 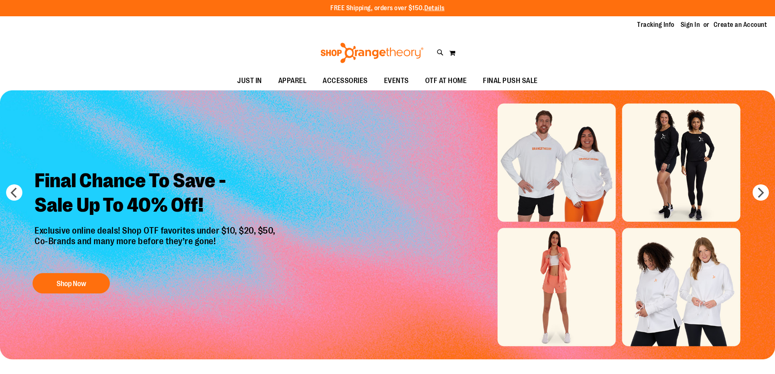 I want to click on a: EVENTS, so click(x=396, y=81).